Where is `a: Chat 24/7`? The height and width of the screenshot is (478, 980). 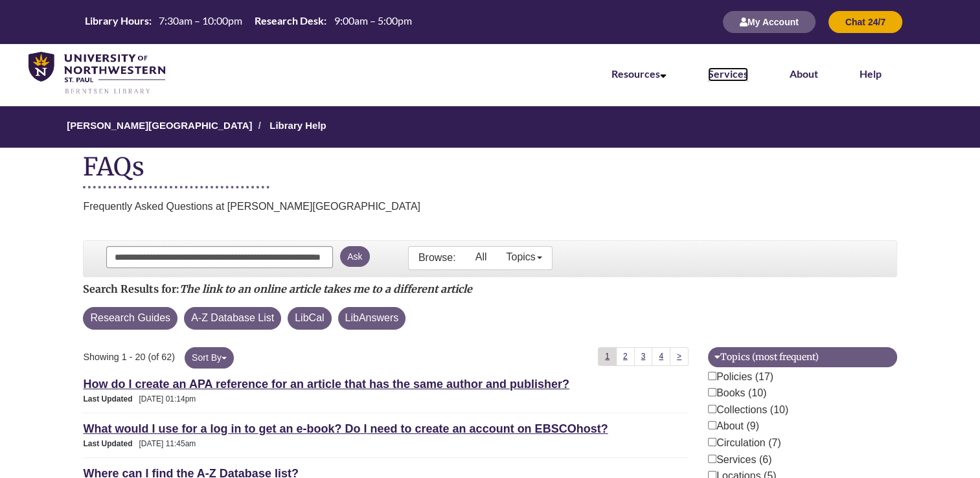
a: Chat 24/7 is located at coordinates (865, 21).